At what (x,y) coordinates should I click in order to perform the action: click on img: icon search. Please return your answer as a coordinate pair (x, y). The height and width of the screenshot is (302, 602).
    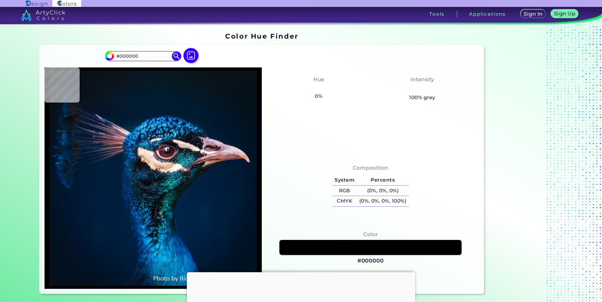
    Looking at the image, I should click on (177, 56).